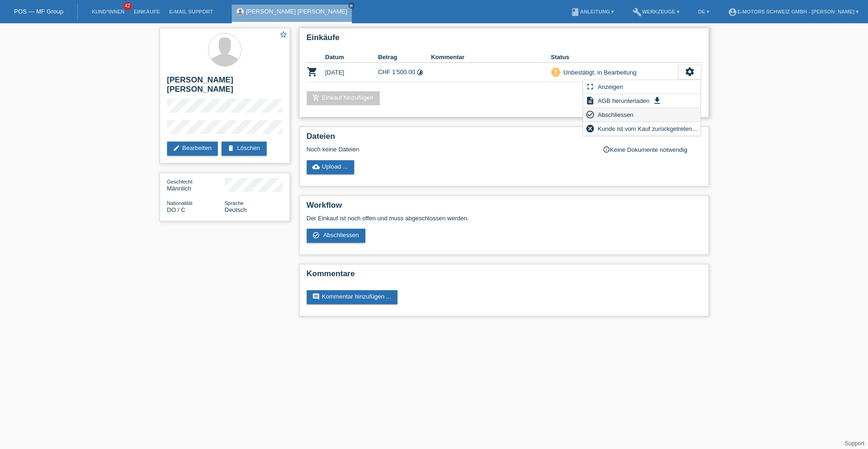 Image resolution: width=868 pixels, height=449 pixels. Describe the element at coordinates (610, 86) in the screenshot. I see `span: Anzeigen` at that location.